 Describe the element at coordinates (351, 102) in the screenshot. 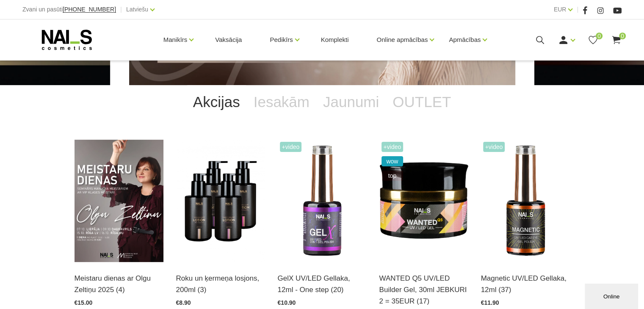

I see `a: Jaunumi` at that location.